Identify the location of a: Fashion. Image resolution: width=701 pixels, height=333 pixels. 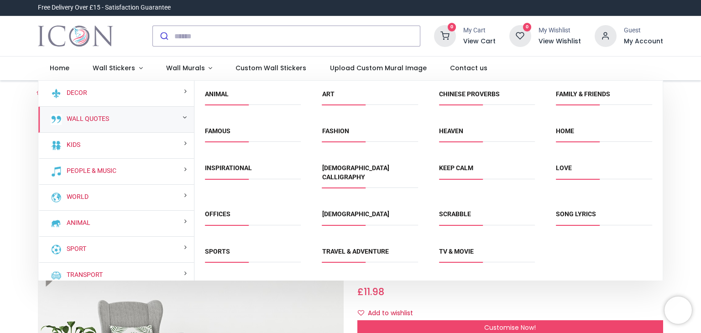
(336, 131).